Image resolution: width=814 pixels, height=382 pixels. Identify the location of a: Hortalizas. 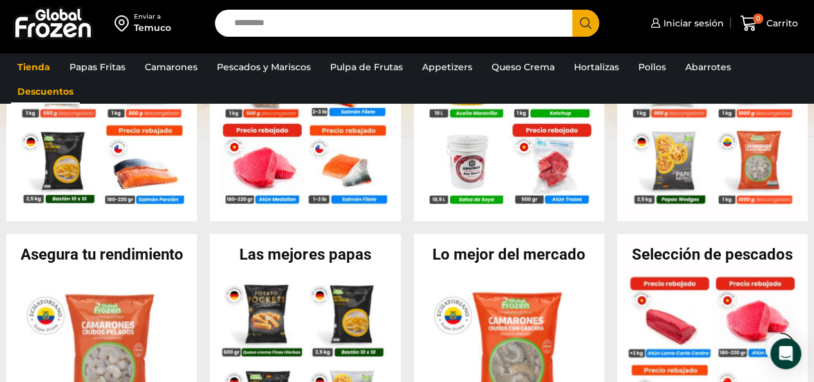
(597, 67).